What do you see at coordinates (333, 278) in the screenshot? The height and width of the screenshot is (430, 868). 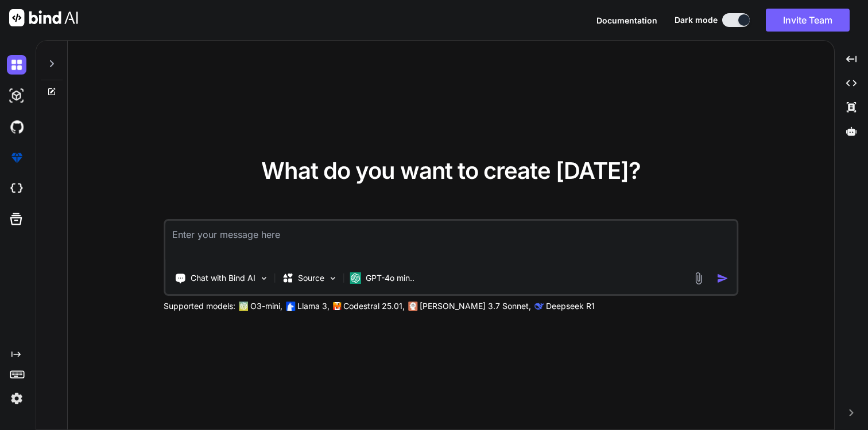 I see `img: Pick Models` at bounding box center [333, 278].